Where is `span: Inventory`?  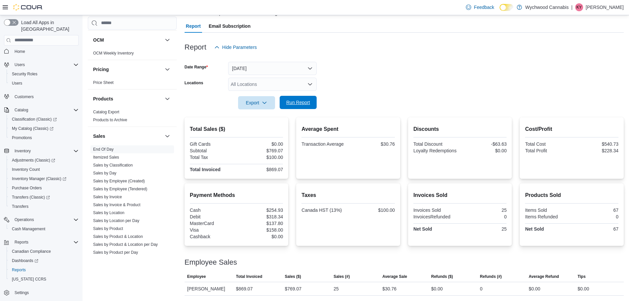 span: Inventory is located at coordinates (22, 151).